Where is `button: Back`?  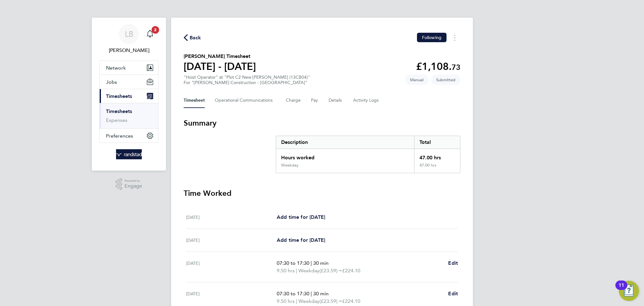
button: Back is located at coordinates (193, 37).